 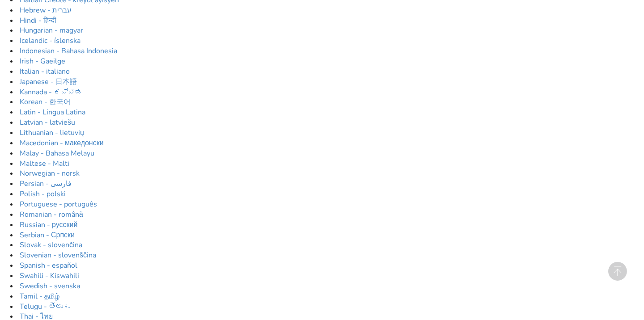 What do you see at coordinates (48, 82) in the screenshot?
I see `a: Japanese - 日本語` at bounding box center [48, 82].